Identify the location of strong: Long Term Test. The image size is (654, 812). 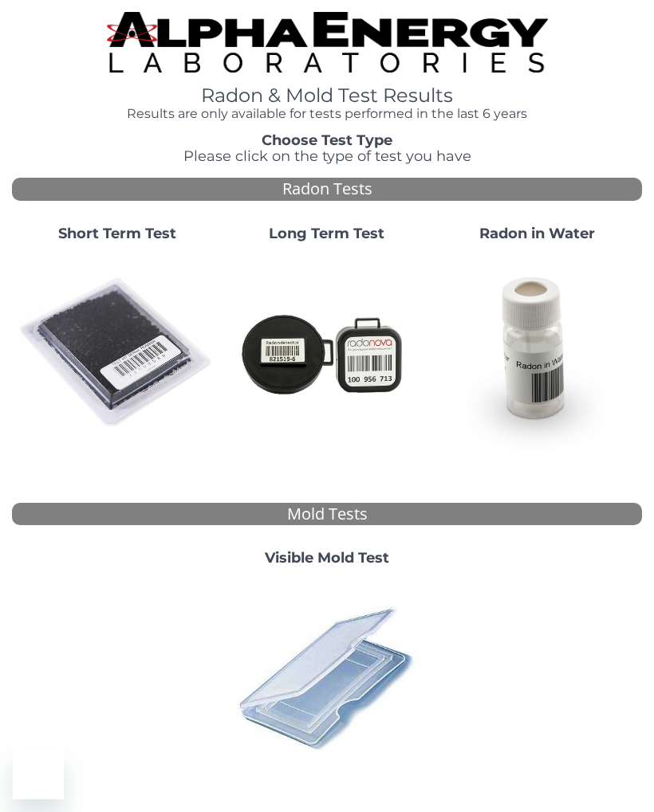
(327, 234).